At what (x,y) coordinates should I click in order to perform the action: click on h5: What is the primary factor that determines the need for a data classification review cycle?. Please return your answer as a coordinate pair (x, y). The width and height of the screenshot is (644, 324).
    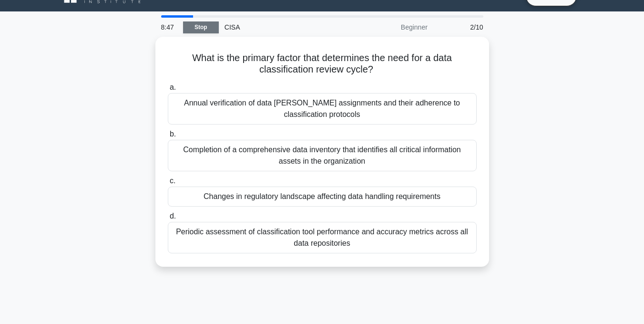
    Looking at the image, I should click on (322, 64).